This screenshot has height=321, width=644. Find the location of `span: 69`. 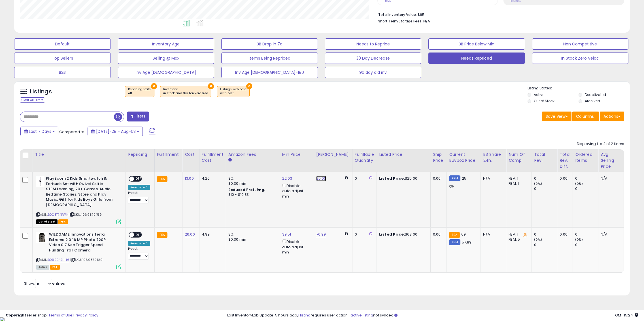

span: 69 is located at coordinates (463, 234).